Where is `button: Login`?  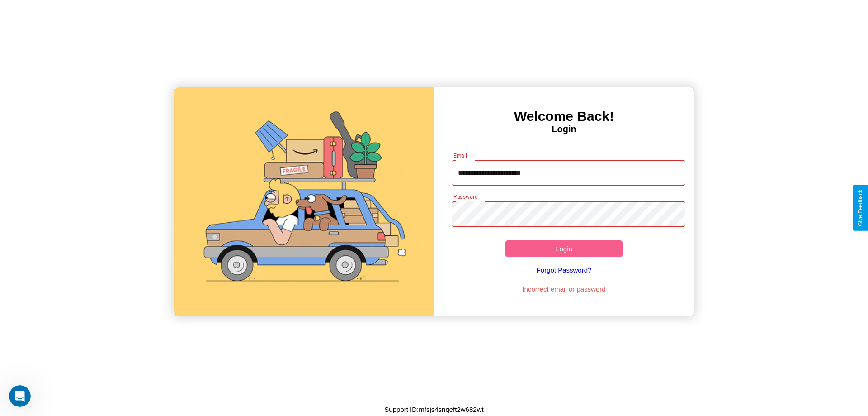
button: Login is located at coordinates (564, 248).